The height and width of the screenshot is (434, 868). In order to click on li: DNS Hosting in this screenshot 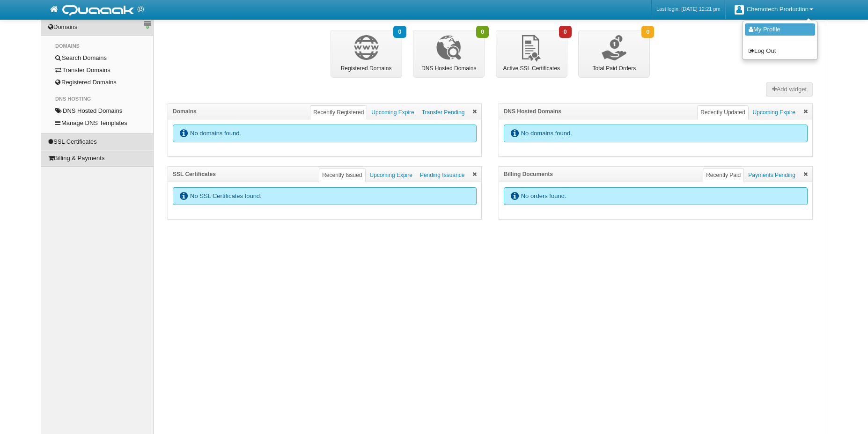, I will do `click(97, 99)`.